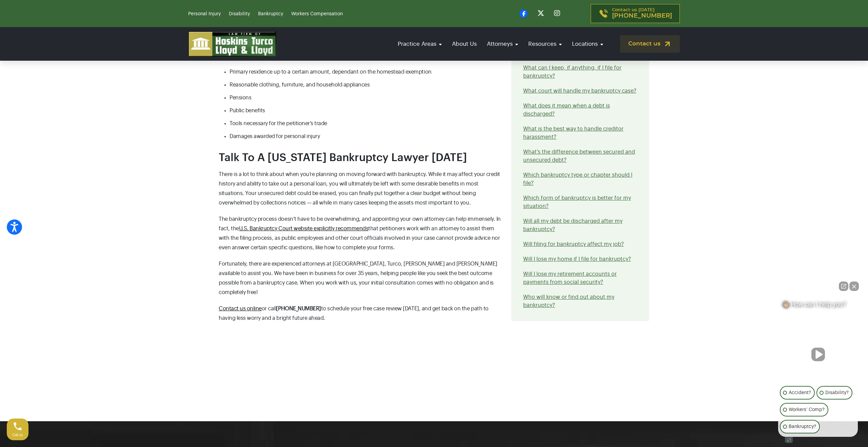  What do you see at coordinates (650, 43) in the screenshot?
I see `a: Contact us` at bounding box center [650, 43].